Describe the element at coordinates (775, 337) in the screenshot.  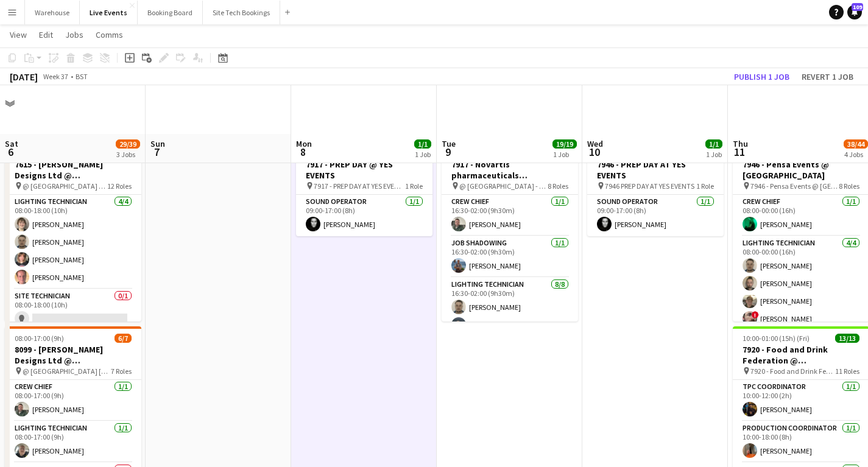
I see `span: 10:00-01:00 (15h) (Fri)` at that location.